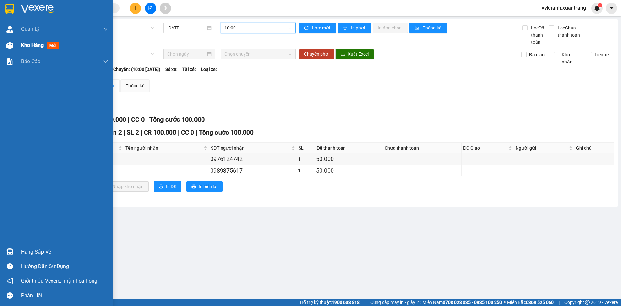 The image size is (621, 306). What do you see at coordinates (253, 159) in the screenshot?
I see `td: 0976124742` at bounding box center [253, 159].